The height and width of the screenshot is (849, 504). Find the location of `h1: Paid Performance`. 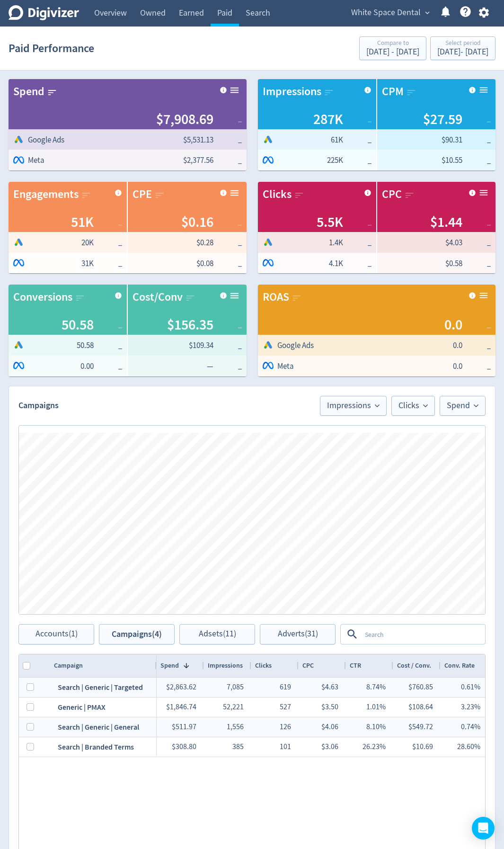

h1: Paid Performance is located at coordinates (51, 48).